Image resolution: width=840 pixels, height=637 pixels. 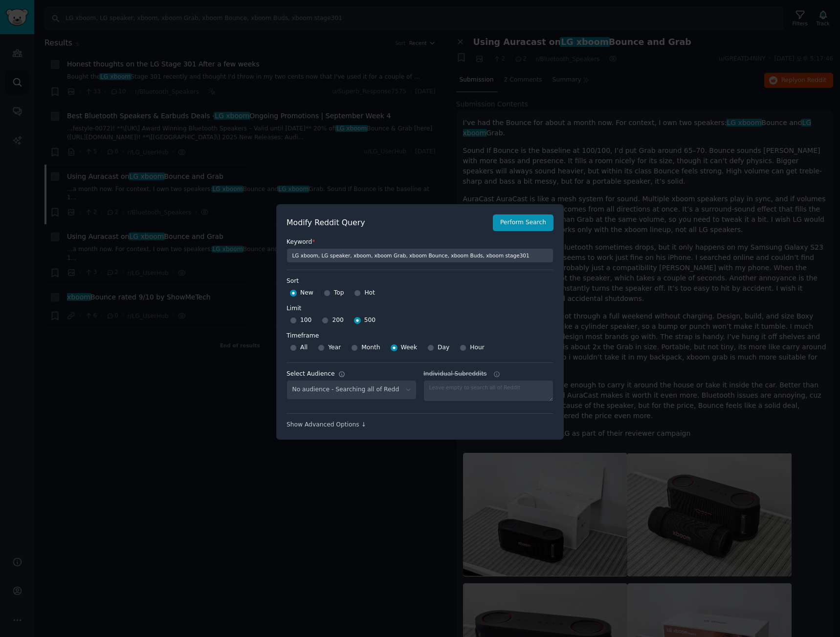 What do you see at coordinates (420, 282) in the screenshot?
I see `label: Sort` at bounding box center [420, 282].